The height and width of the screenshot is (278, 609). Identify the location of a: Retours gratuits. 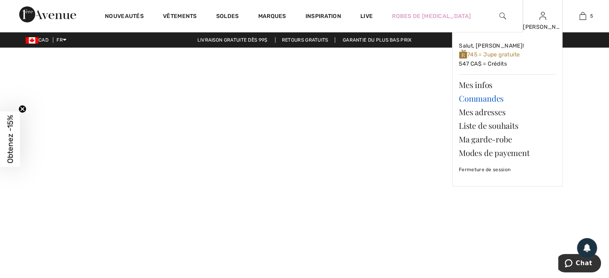
(305, 40).